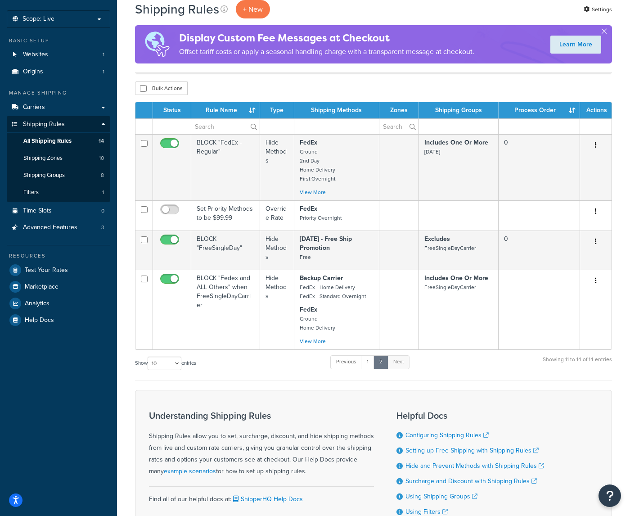 The height and width of the screenshot is (516, 630). I want to click on span: Help Docs, so click(39, 320).